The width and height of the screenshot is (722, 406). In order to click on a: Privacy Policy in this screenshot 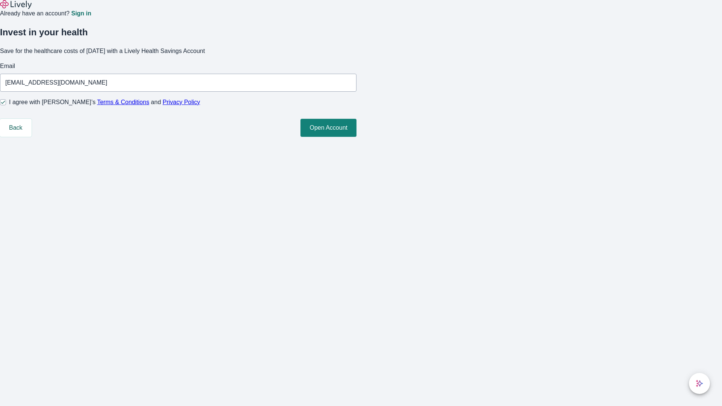, I will do `click(182, 102)`.